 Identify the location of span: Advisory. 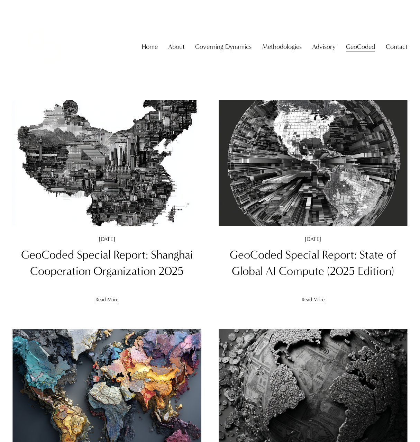
(324, 47).